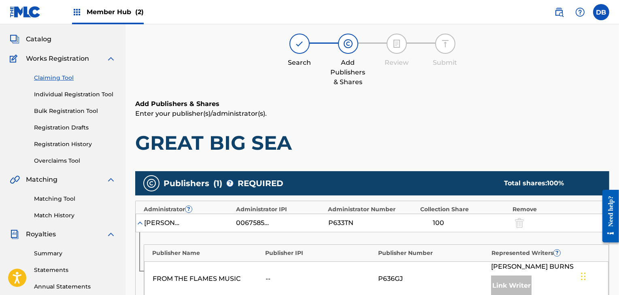  I want to click on a: Bulk Registration Tool, so click(75, 111).